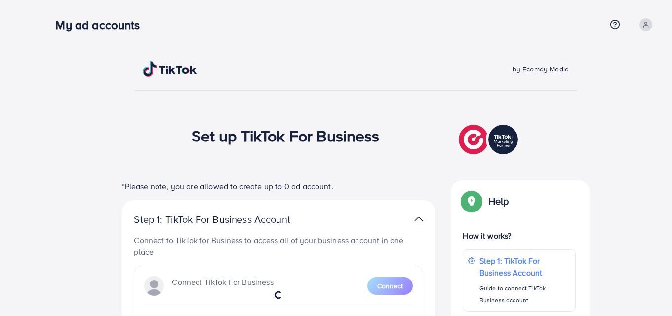 This screenshot has width=672, height=316. What do you see at coordinates (541, 69) in the screenshot?
I see `span: by Ecomdy Media` at bounding box center [541, 69].